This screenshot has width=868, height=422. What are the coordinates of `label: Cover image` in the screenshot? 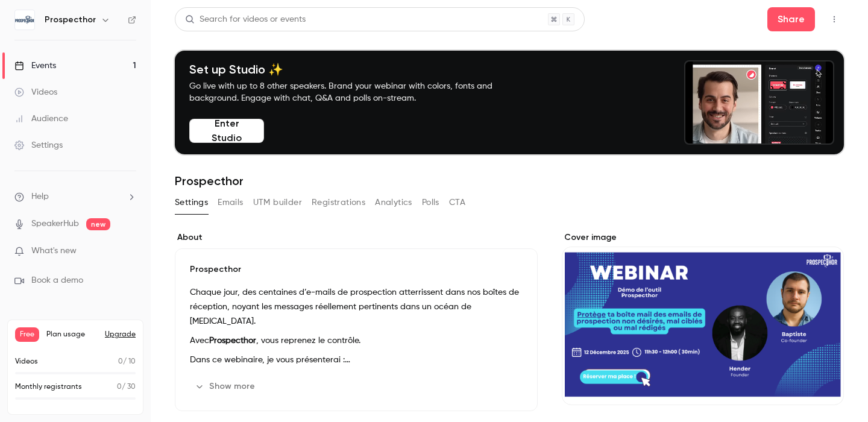 It's located at (703, 238).